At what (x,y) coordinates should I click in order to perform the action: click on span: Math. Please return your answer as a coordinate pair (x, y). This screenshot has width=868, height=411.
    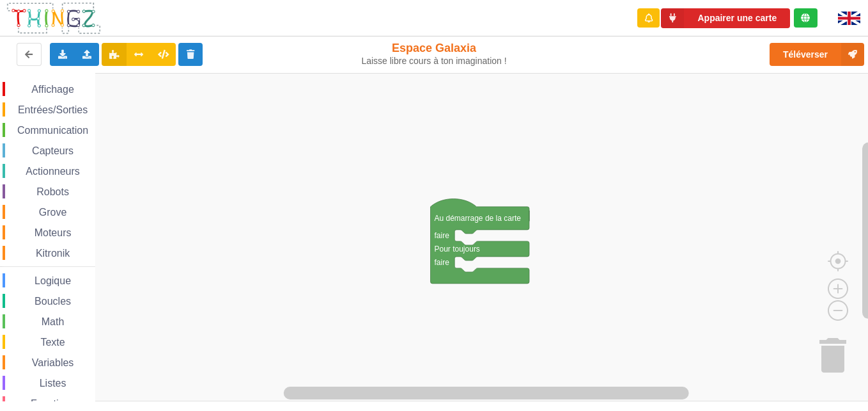
    Looking at the image, I should click on (53, 321).